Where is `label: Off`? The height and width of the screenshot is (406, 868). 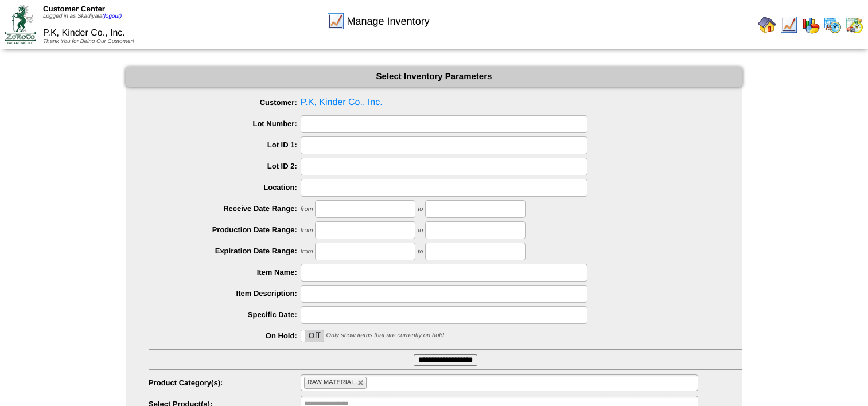 label: Off is located at coordinates (312, 336).